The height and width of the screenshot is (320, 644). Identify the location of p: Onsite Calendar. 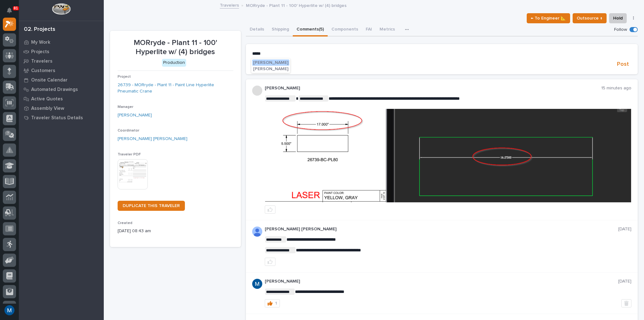
(49, 80).